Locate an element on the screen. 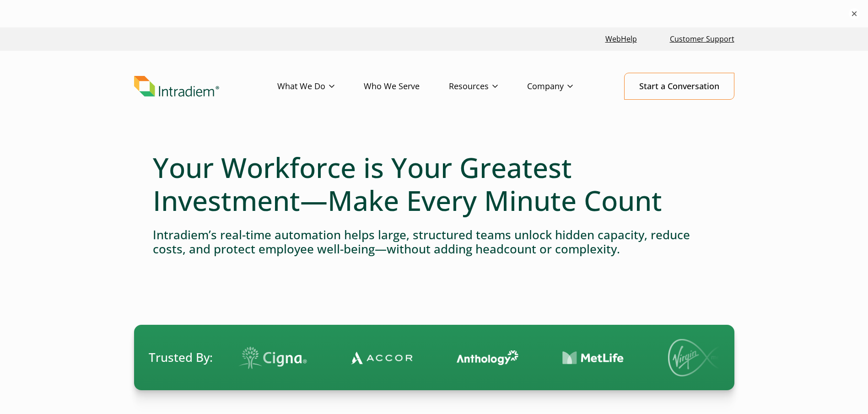 The width and height of the screenshot is (868, 414). h4: Intradiem’s real-time automation helps large, structured teams unlock hidden capacity, reduce cos... is located at coordinates (434, 242).